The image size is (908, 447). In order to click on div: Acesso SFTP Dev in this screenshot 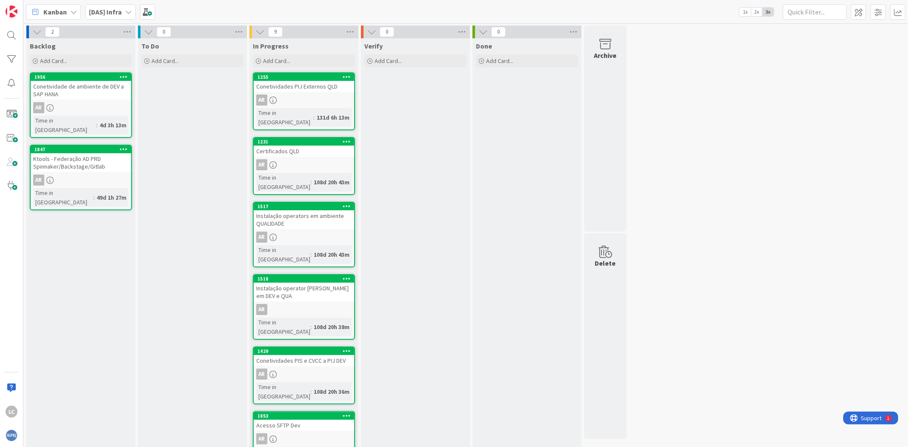, I will do `click(304, 425)`.